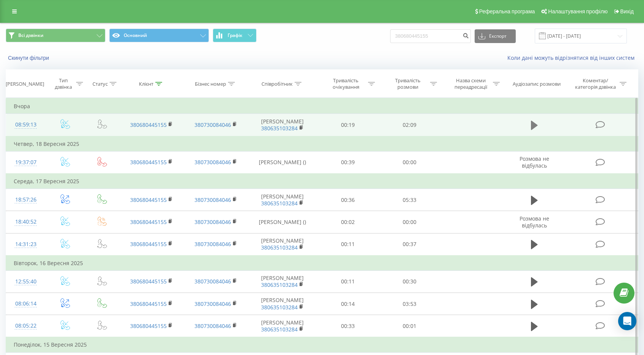  Describe the element at coordinates (146, 84) in the screenshot. I see `div: Клієнт` at that location.